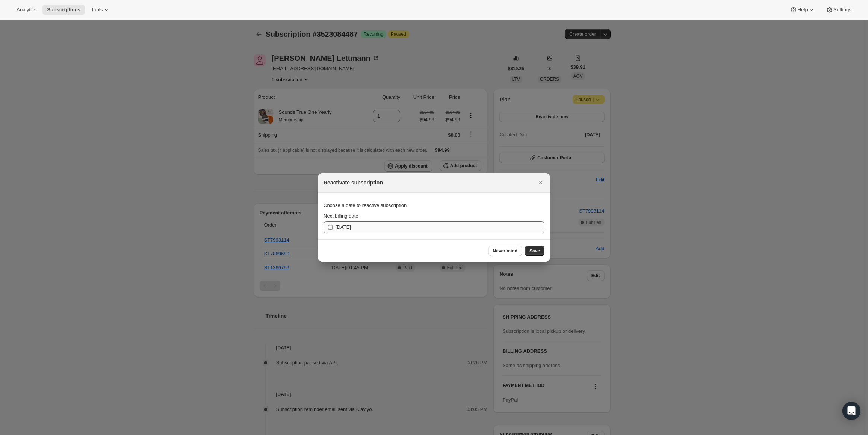  What do you see at coordinates (851, 411) in the screenshot?
I see `div: Open Intercom Messenger` at bounding box center [851, 411].